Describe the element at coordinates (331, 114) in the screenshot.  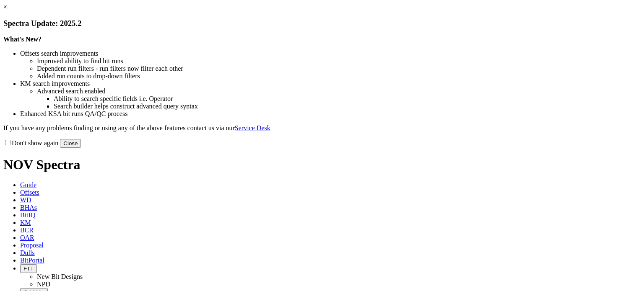
I see `li: Enhanced KSA bit runs QA/QC process` at that location.